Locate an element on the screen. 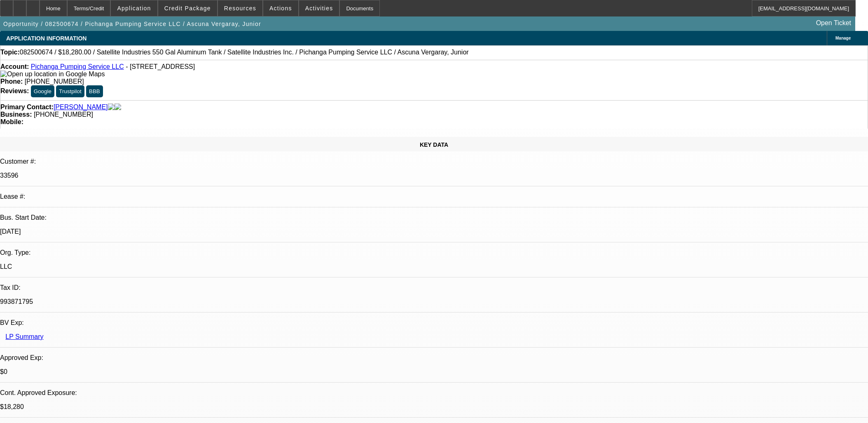 Image resolution: width=868 pixels, height=423 pixels. a: Pichanga Pumping Service LLC is located at coordinates (78, 66).